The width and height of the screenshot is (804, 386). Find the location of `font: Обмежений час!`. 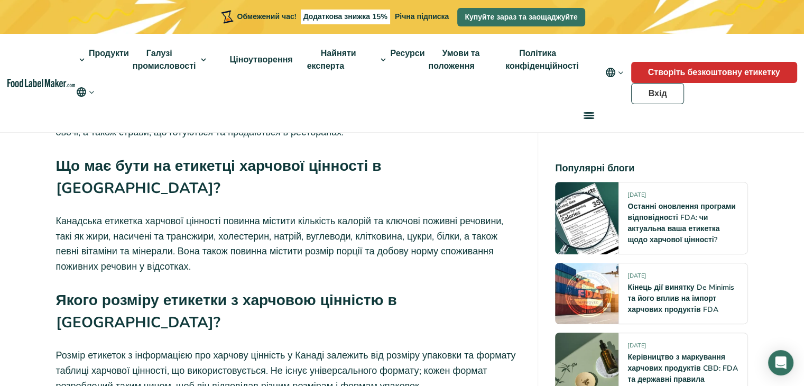

font: Обмежений час! is located at coordinates (266, 16).